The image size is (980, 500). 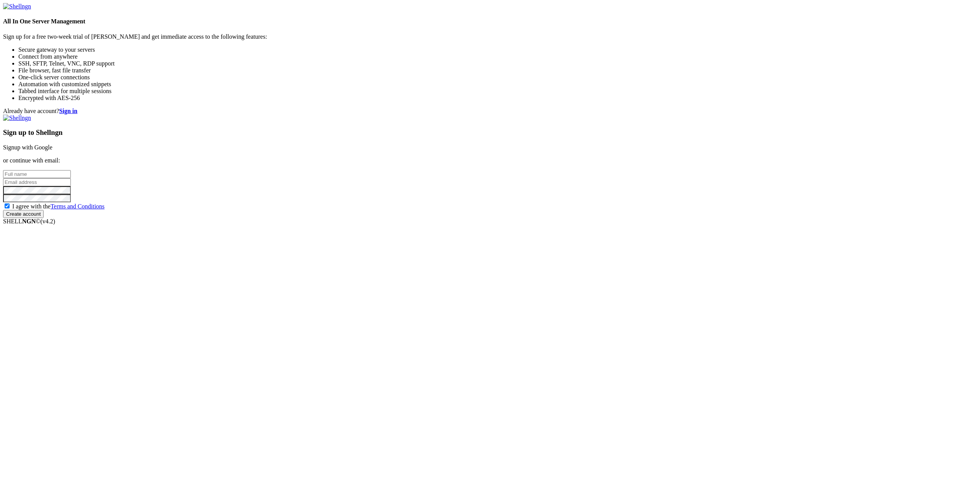 I want to click on li: Secure gateway to your servers, so click(x=498, y=50).